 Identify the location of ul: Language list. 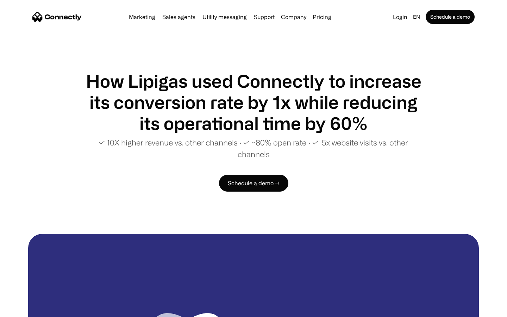
(28, 310).